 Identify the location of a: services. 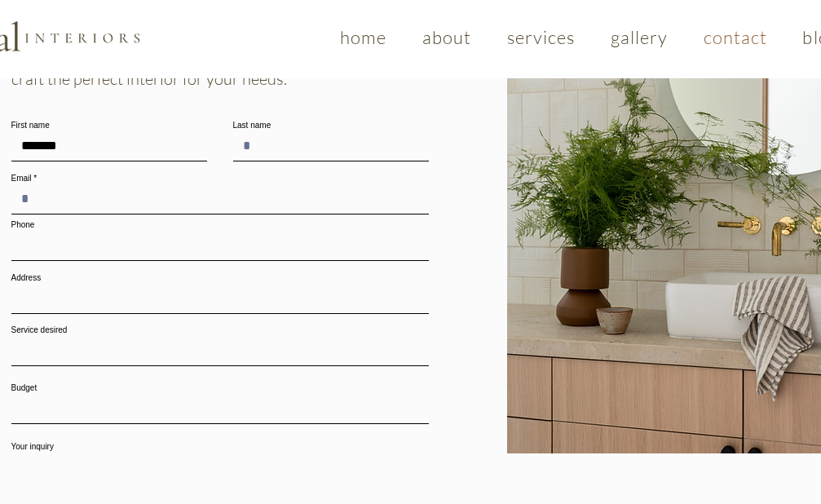
(540, 37).